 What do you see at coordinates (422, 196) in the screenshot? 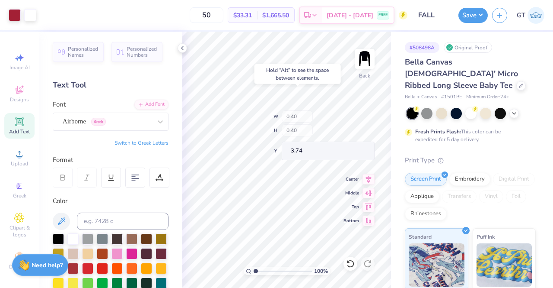
I see `div: Applique` at bounding box center [422, 196].